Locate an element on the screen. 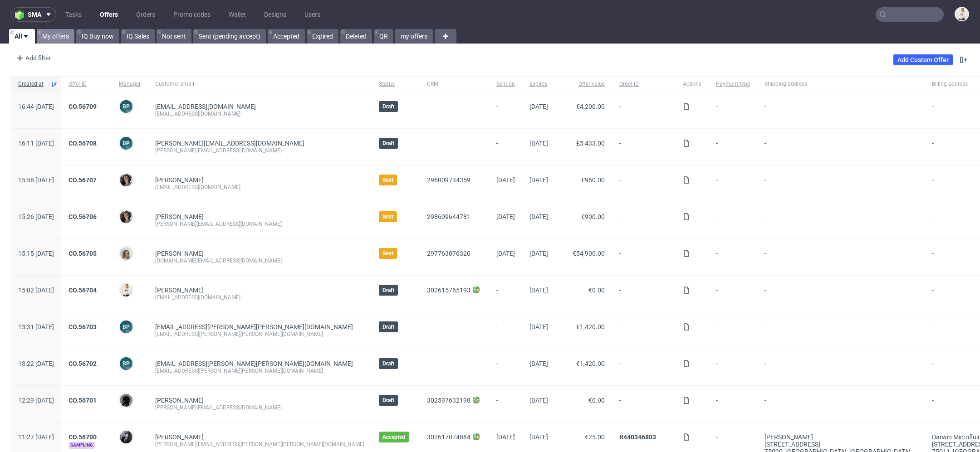 The image size is (980, 452). a: 297763076320 is located at coordinates (448, 254).